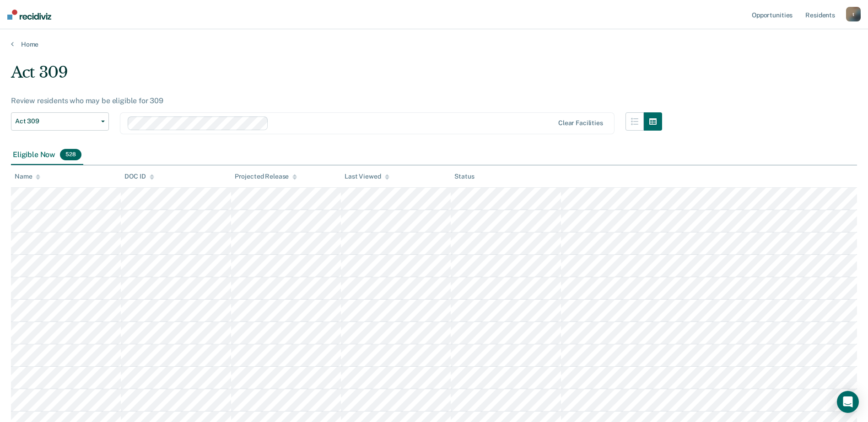  What do you see at coordinates (434, 44) in the screenshot?
I see `a: Home` at bounding box center [434, 44].